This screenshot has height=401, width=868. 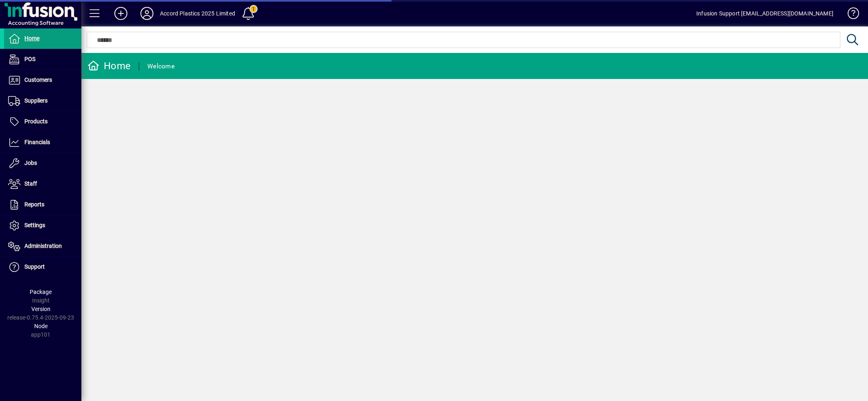 What do you see at coordinates (34, 204) in the screenshot?
I see `span: Reports` at bounding box center [34, 204].